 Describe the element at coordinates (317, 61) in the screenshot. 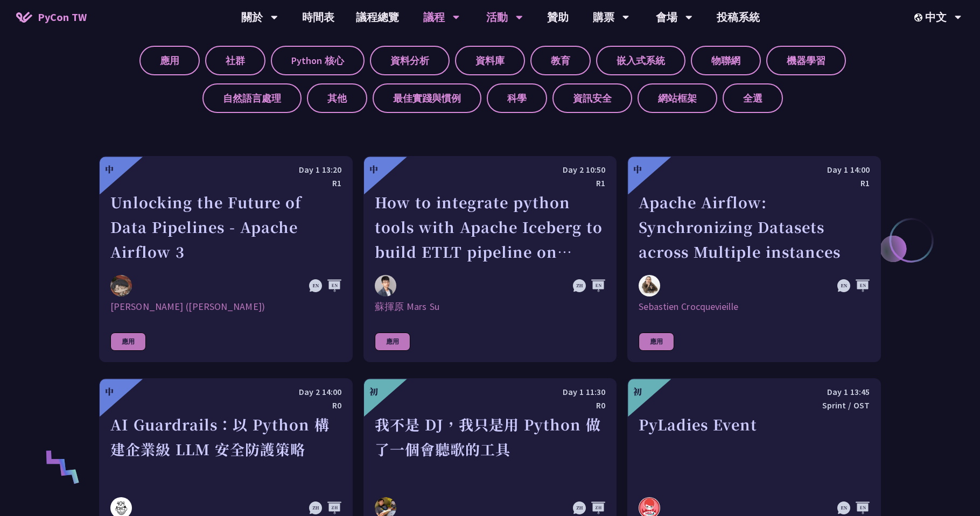

I see `label: Python 核心` at that location.